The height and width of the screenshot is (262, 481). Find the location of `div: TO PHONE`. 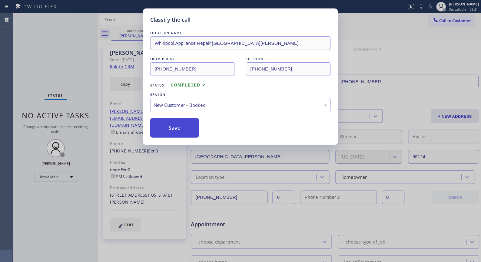

div: TO PHONE is located at coordinates (288, 59).